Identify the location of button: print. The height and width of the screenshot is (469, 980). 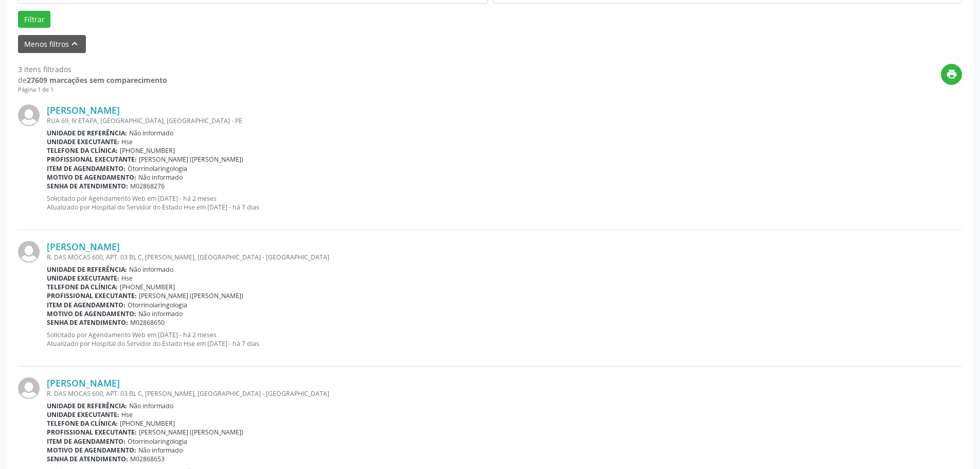
(951, 74).